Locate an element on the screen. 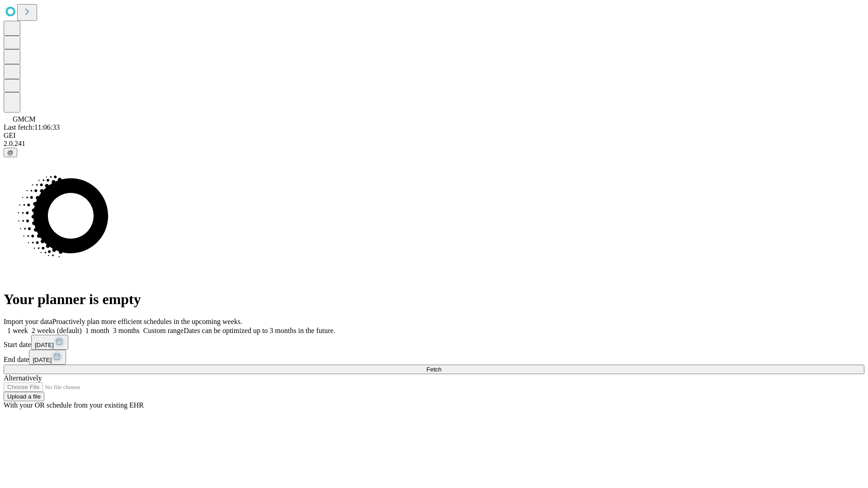 This screenshot has width=868, height=488. div: End date is located at coordinates (434, 357).